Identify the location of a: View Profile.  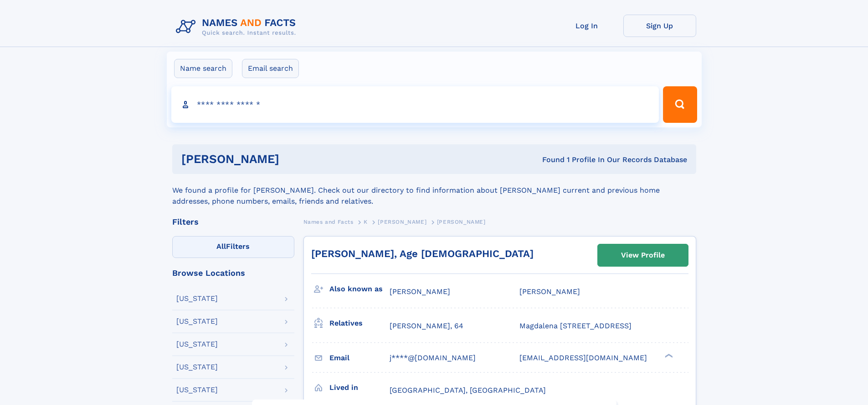
(643, 255).